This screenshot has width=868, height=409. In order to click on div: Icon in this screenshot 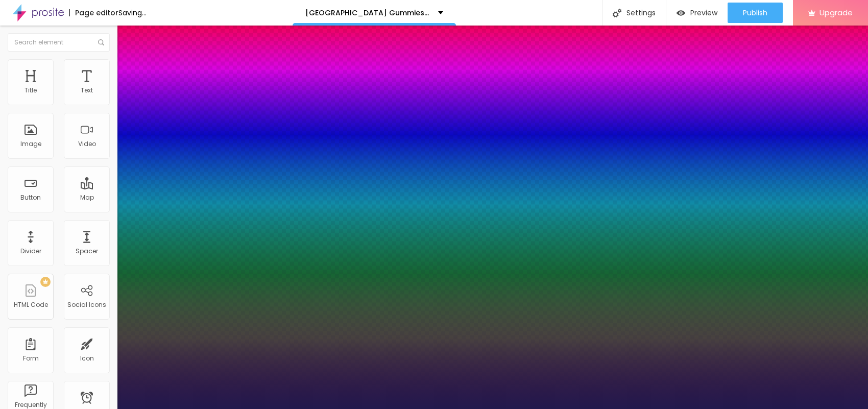, I will do `click(87, 358)`.